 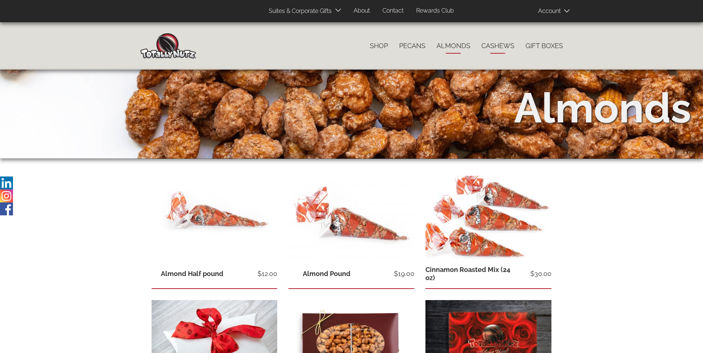 What do you see at coordinates (544, 46) in the screenshot?
I see `a: Gift Boxes` at bounding box center [544, 46].